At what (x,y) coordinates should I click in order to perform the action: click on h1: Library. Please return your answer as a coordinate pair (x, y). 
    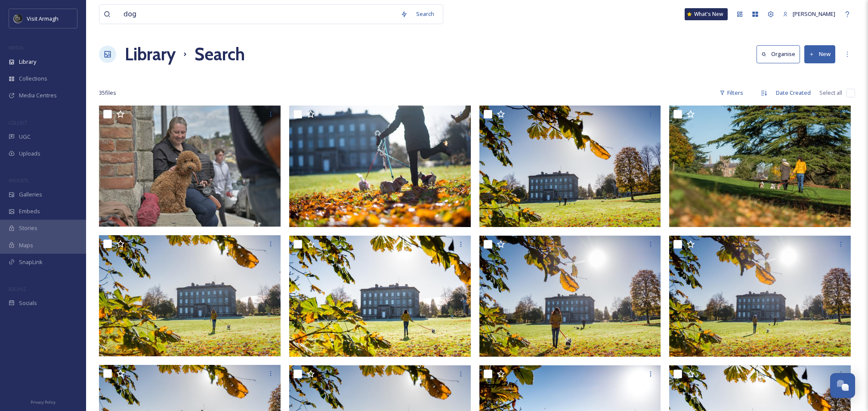
    Looking at the image, I should click on (150, 54).